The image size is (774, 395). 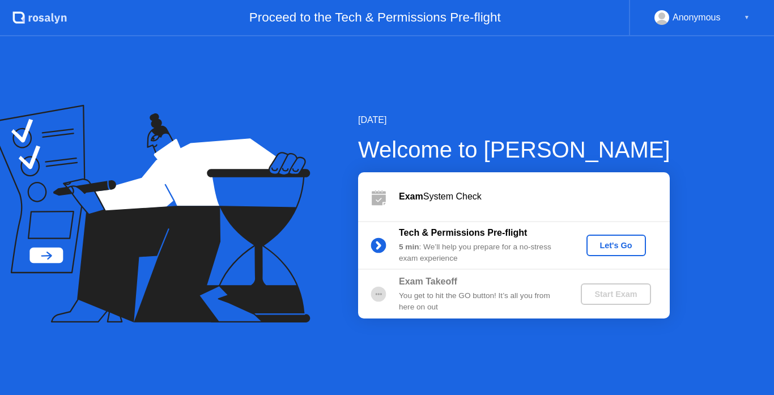 What do you see at coordinates (481, 253) in the screenshot?
I see `div: : We’ll help you prepare for a no-stress exam experience` at bounding box center [481, 253].